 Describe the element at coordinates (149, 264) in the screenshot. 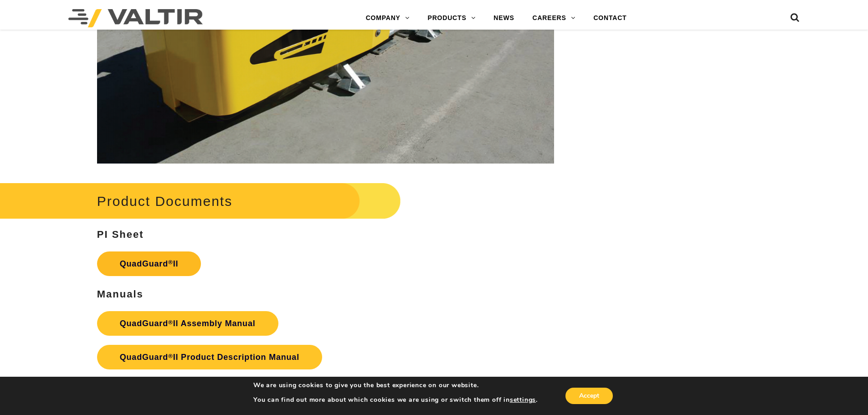

I see `a: QuadGuard®II` at that location.